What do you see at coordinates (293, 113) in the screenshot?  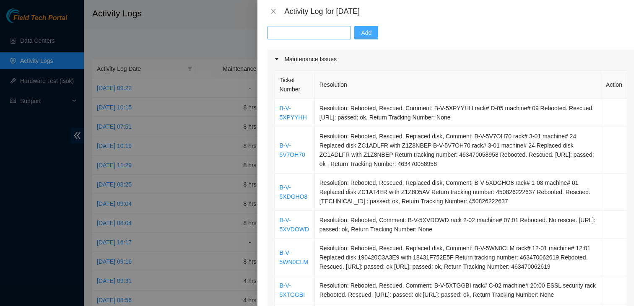 I see `a: B-V-5XPYYHH` at bounding box center [293, 113].